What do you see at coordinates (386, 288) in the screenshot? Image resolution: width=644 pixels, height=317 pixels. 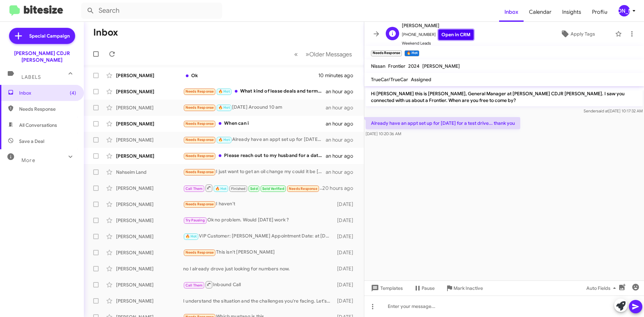 I see `button: Templates` at bounding box center [386, 288].